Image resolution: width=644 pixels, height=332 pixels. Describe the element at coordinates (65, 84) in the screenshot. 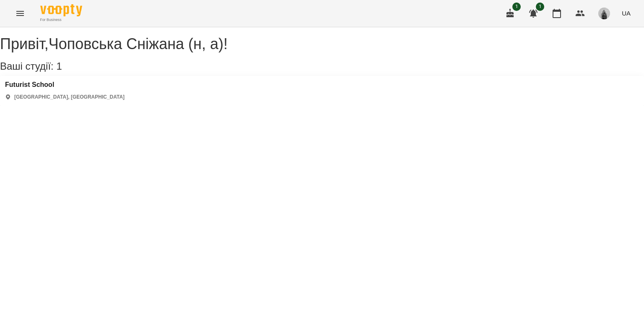

I see `h3: Futurist School` at that location.